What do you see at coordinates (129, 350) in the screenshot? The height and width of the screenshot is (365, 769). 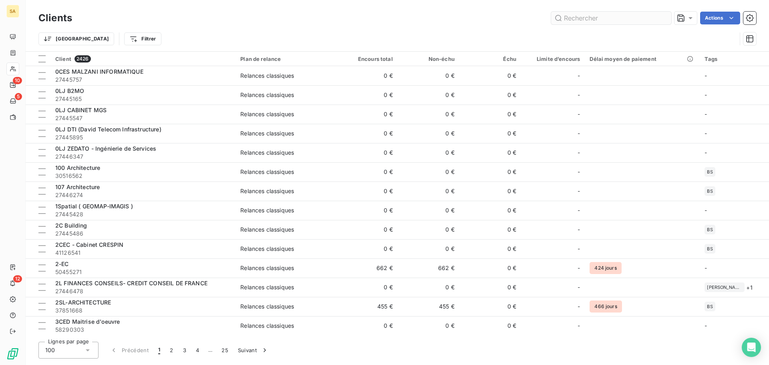 I see `button: Précédent` at bounding box center [129, 350].